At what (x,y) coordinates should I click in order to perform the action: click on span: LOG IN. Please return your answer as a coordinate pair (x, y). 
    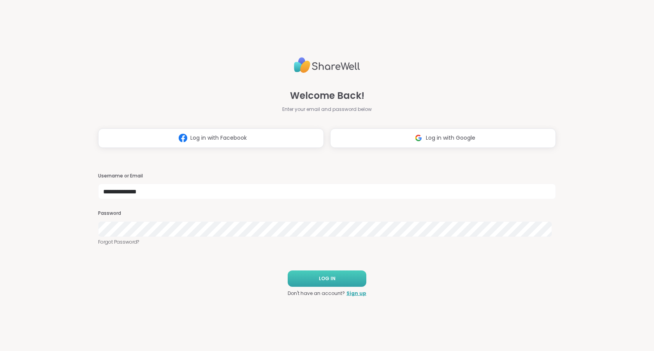
    Looking at the image, I should click on (327, 279).